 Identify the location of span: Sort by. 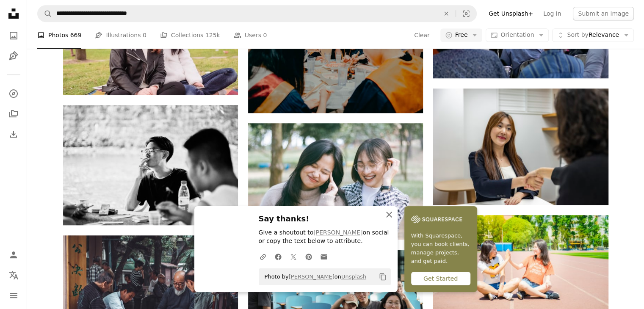
(577, 35).